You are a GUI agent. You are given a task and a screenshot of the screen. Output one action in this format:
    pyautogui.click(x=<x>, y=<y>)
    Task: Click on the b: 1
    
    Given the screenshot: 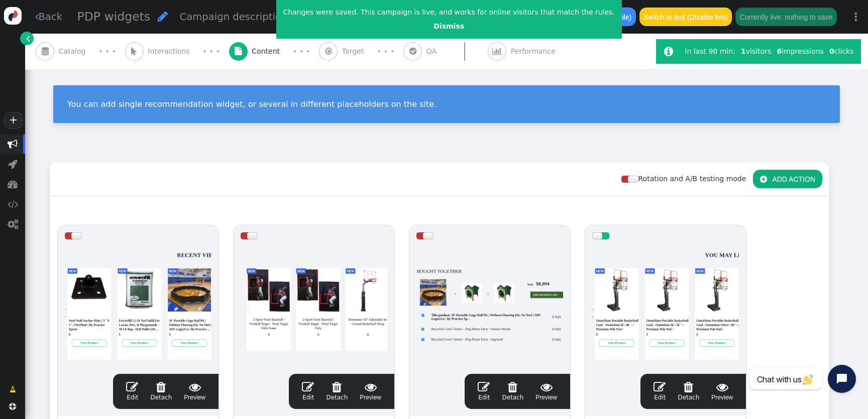 What is the action you would take?
    pyautogui.click(x=744, y=51)
    